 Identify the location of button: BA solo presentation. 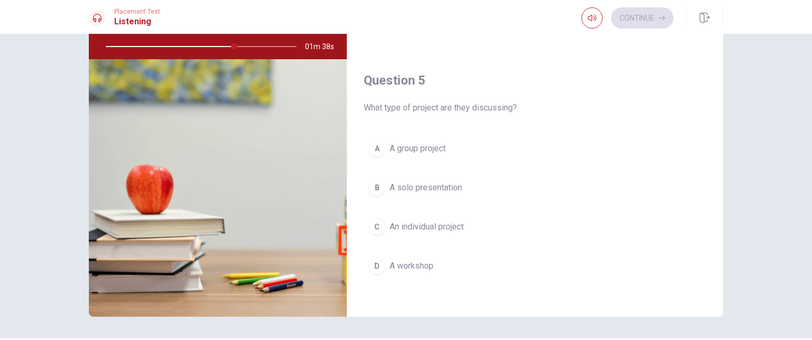
(535, 188).